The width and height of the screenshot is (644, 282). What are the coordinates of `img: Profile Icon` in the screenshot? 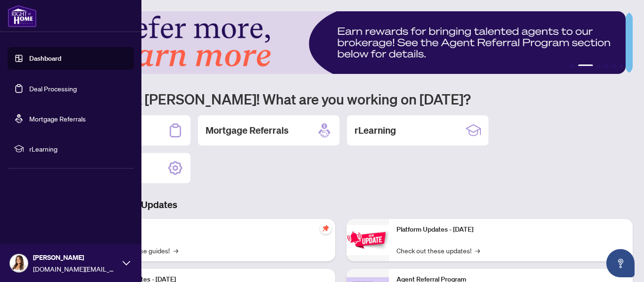 It's located at (19, 263).